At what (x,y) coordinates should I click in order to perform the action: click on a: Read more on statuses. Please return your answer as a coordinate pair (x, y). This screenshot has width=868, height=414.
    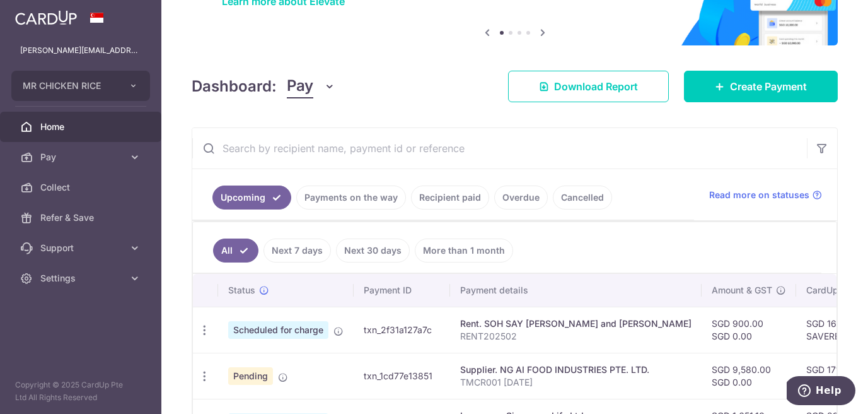
    Looking at the image, I should click on (765, 195).